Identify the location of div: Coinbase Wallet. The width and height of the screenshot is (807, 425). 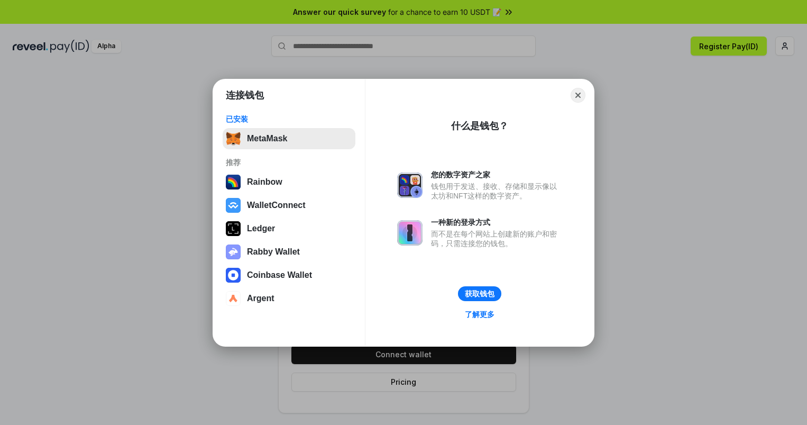
(279, 275).